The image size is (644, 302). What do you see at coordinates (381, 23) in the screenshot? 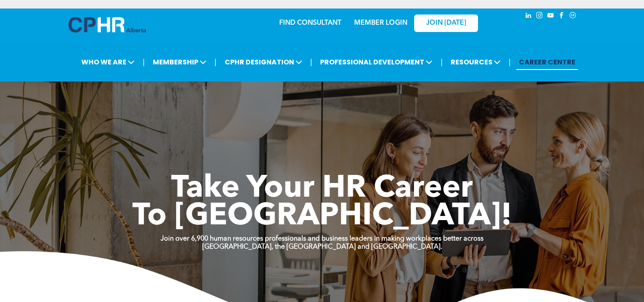
I see `a: MEMBER LOGIN` at bounding box center [381, 23].